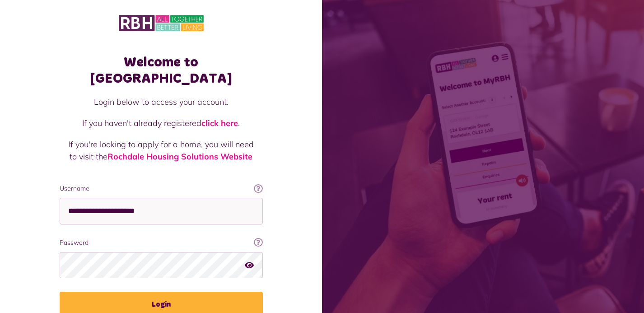 This screenshot has height=313, width=644. Describe the element at coordinates (180, 156) in the screenshot. I see `a: Rochdale Housing Solutions Website` at that location.